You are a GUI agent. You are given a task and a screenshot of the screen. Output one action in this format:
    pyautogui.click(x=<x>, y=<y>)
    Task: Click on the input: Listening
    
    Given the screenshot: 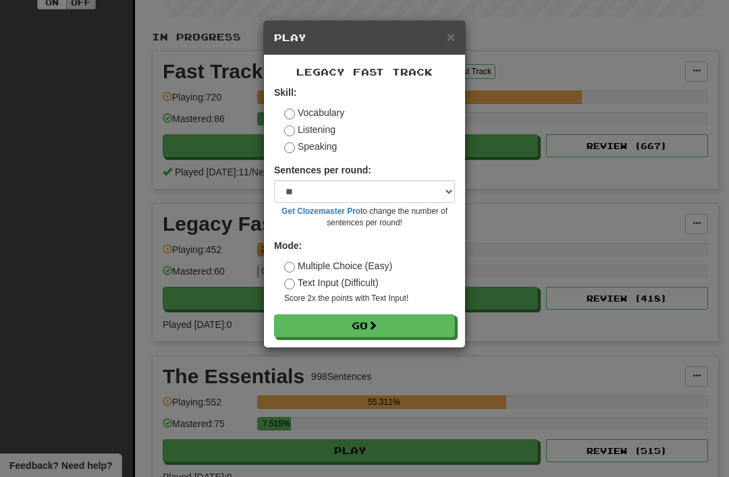 What is the action you would take?
    pyautogui.click(x=290, y=131)
    